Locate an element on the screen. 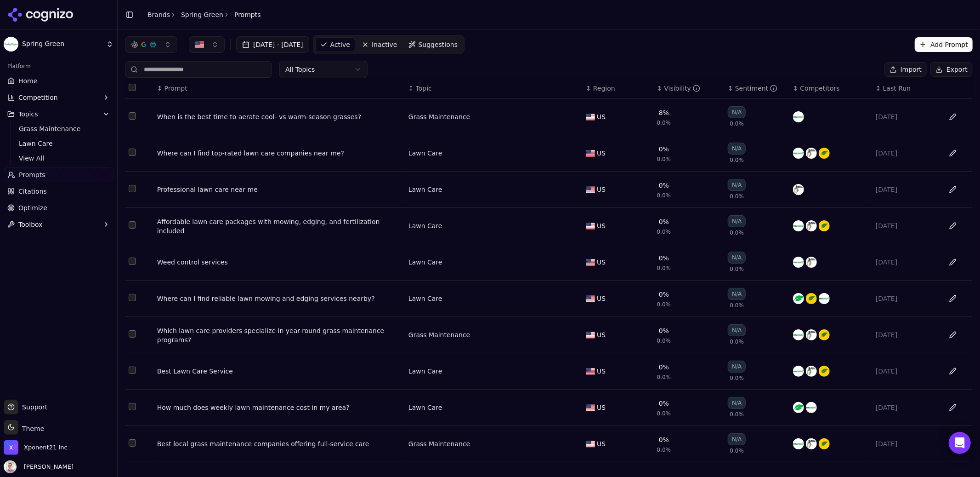 The height and width of the screenshot is (477, 980). div: Affordable lawn care packages with mowing, edging, and fertilization included is located at coordinates (279, 226).